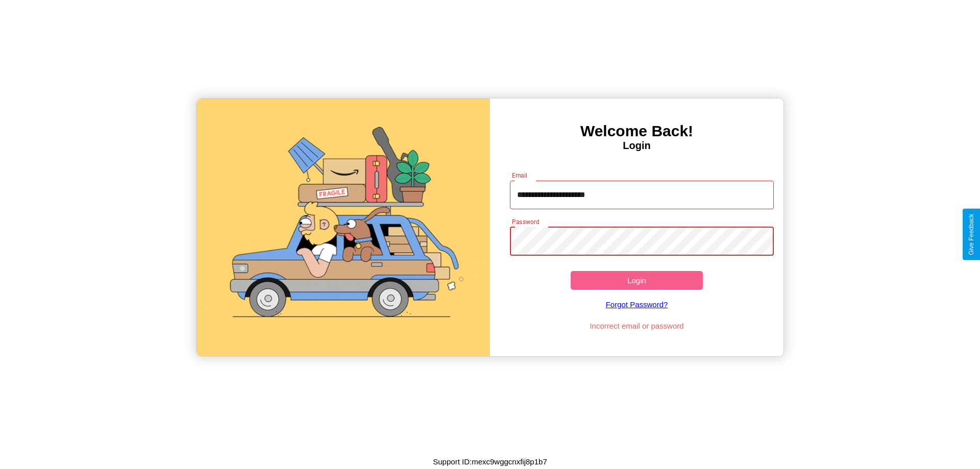  I want to click on h3: Welcome Back!, so click(636, 131).